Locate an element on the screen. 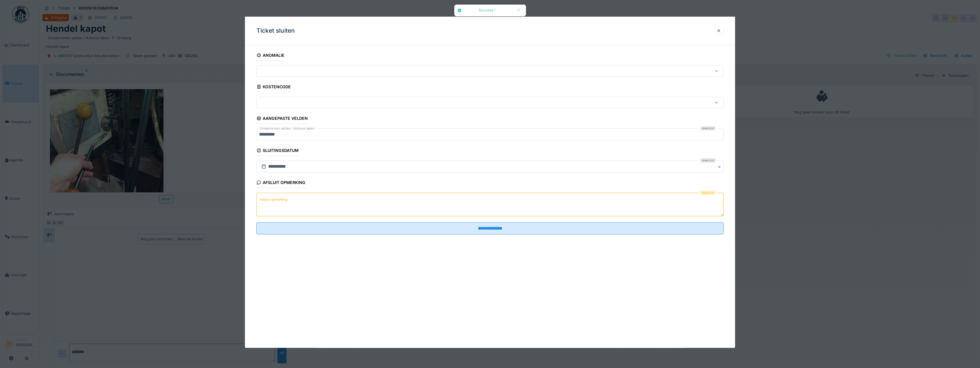  label: Ondernomen acties / Actions taken is located at coordinates (288, 128).